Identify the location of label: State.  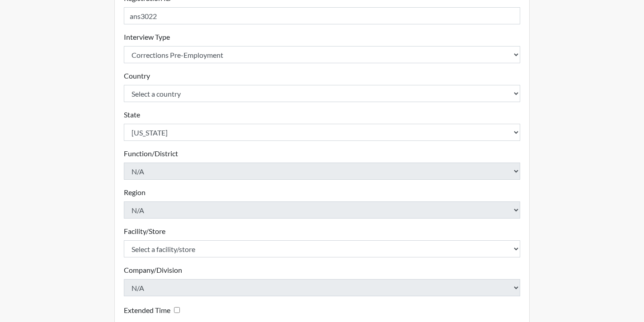
(132, 115).